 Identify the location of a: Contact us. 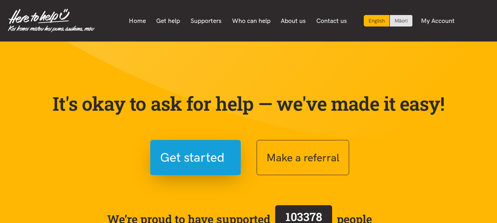
(331, 21).